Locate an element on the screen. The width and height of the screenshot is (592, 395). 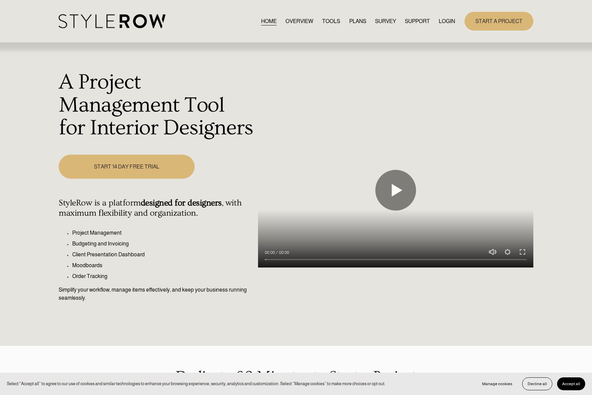
a: OVERVIEW is located at coordinates (299, 21).